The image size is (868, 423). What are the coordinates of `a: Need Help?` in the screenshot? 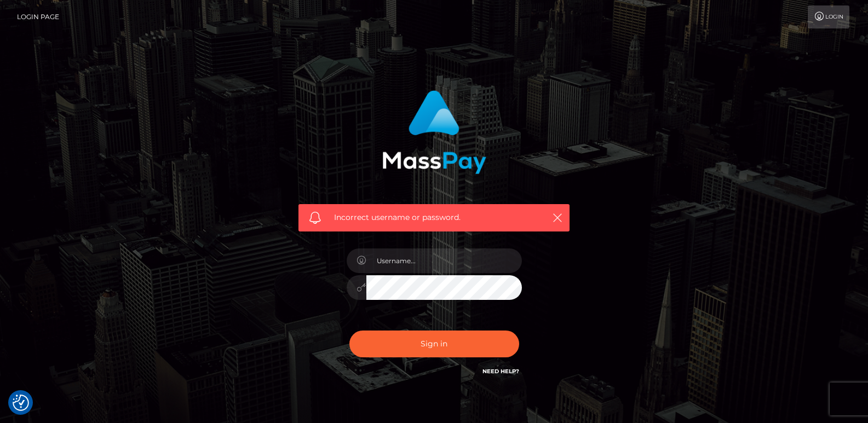 It's located at (501, 371).